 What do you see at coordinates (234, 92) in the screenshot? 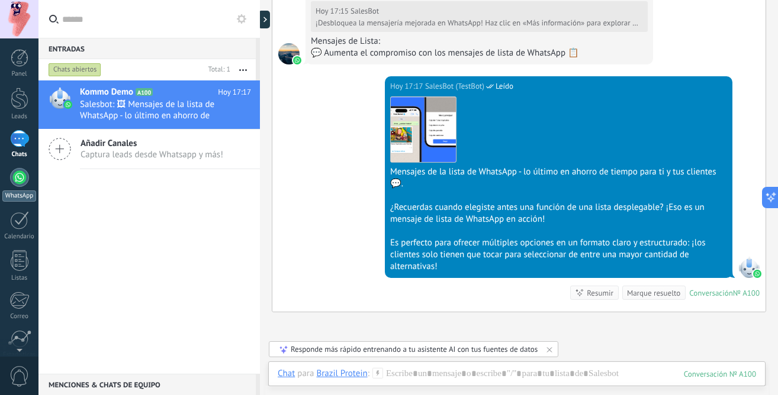
I see `span: Hoy 17:17` at bounding box center [234, 92].